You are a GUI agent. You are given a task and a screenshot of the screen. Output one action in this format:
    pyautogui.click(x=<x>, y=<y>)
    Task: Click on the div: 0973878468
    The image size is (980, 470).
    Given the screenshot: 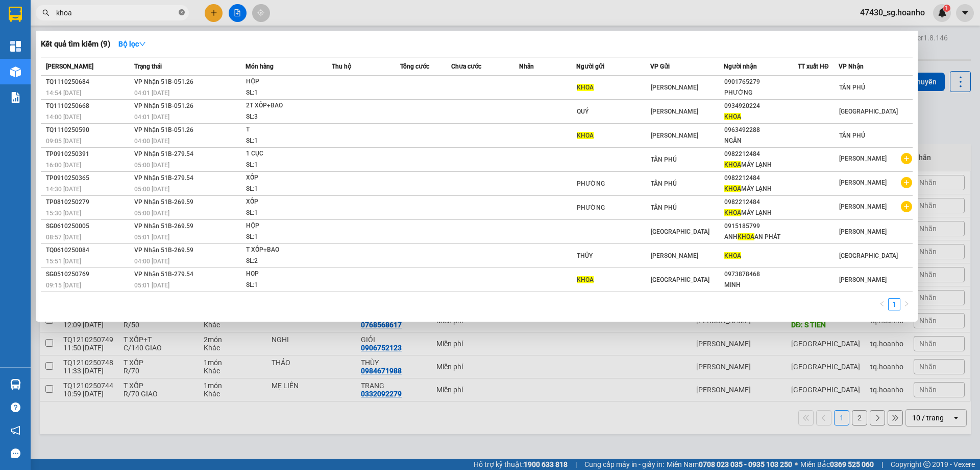 What is the action you would take?
    pyautogui.click(x=760, y=274)
    